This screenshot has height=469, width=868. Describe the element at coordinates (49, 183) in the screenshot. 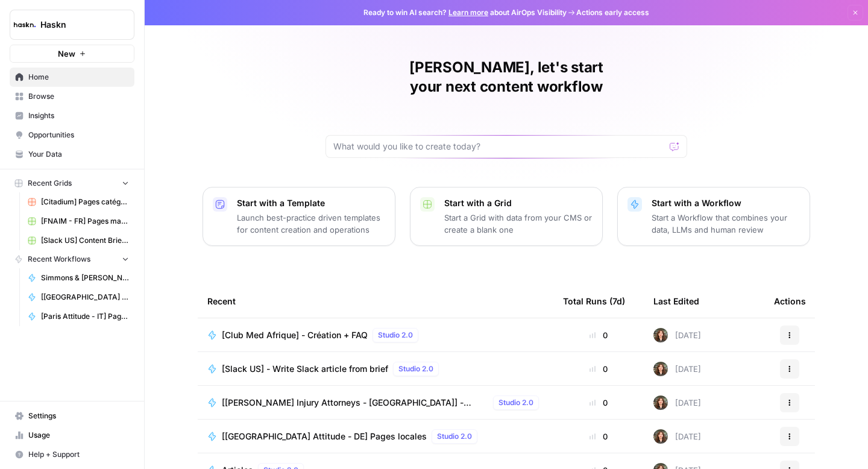

I see `span: Recent Grids` at that location.